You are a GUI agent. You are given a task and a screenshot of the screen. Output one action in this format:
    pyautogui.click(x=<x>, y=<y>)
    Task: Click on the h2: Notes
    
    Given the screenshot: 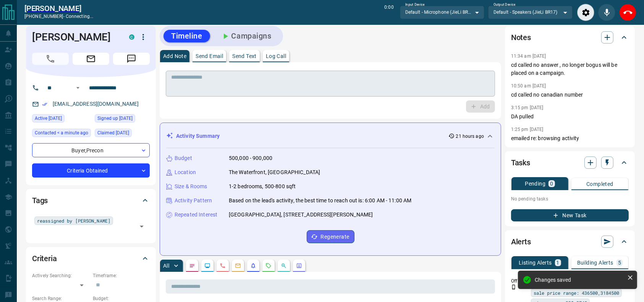 What is the action you would take?
    pyautogui.click(x=521, y=37)
    